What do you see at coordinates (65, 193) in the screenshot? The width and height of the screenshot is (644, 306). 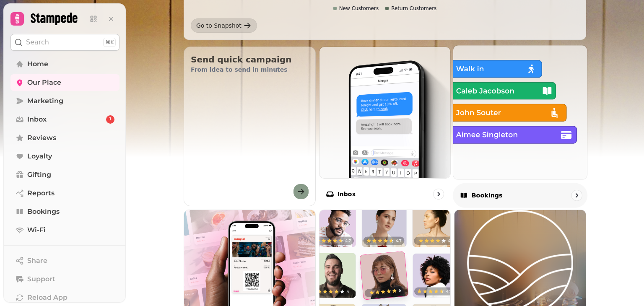 I see `a: Reports` at bounding box center [65, 193].